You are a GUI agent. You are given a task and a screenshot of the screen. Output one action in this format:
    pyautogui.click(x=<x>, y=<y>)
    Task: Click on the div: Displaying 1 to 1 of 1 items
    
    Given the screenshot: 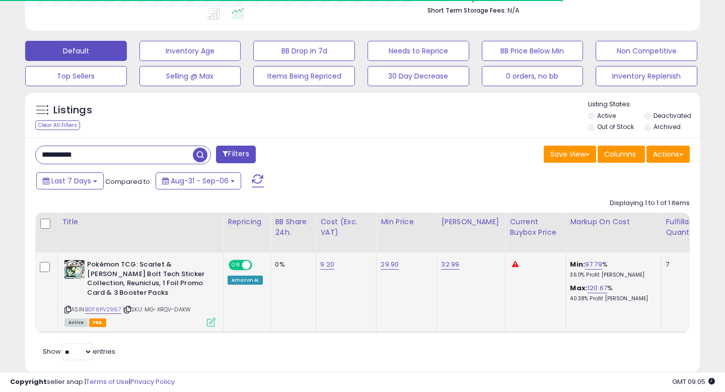 What is the action you would take?
    pyautogui.click(x=650, y=203)
    